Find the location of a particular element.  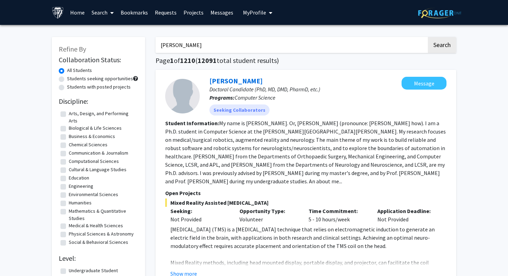

span: Open Projects is located at coordinates (183, 193).